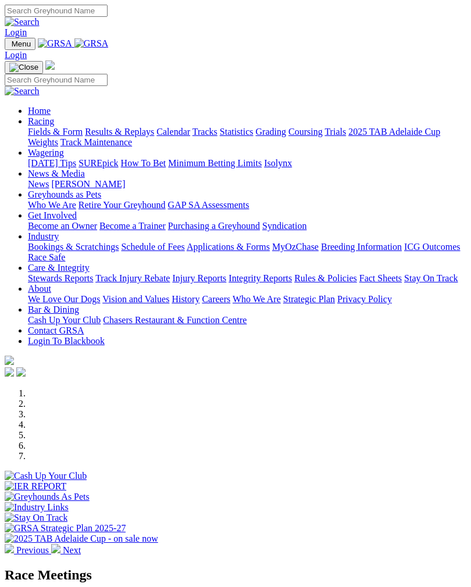  Describe the element at coordinates (432, 246) in the screenshot. I see `a: ICG Outcomes` at that location.